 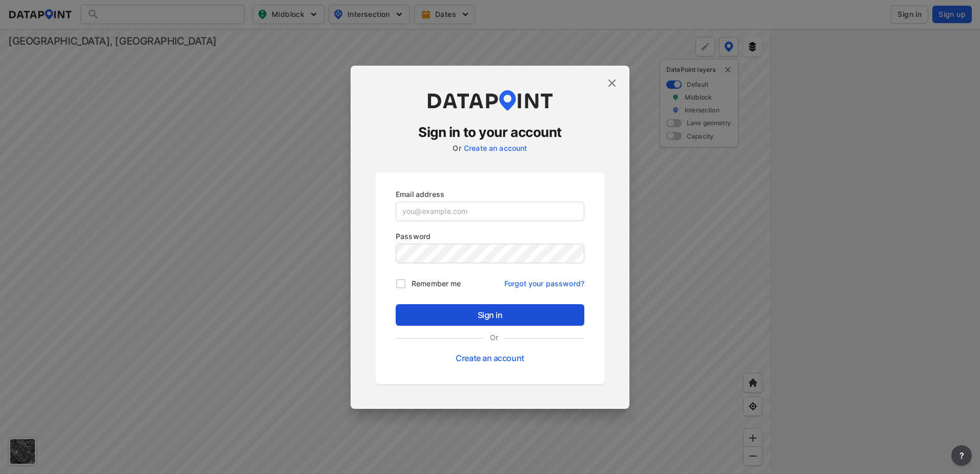 I want to click on p: Email address, so click(x=490, y=194).